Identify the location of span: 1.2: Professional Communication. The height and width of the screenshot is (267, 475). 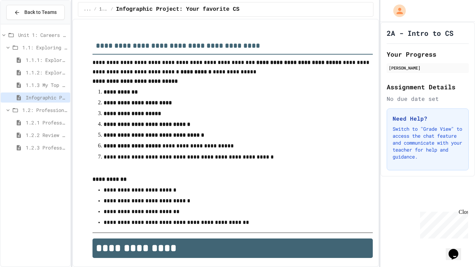
(45, 110).